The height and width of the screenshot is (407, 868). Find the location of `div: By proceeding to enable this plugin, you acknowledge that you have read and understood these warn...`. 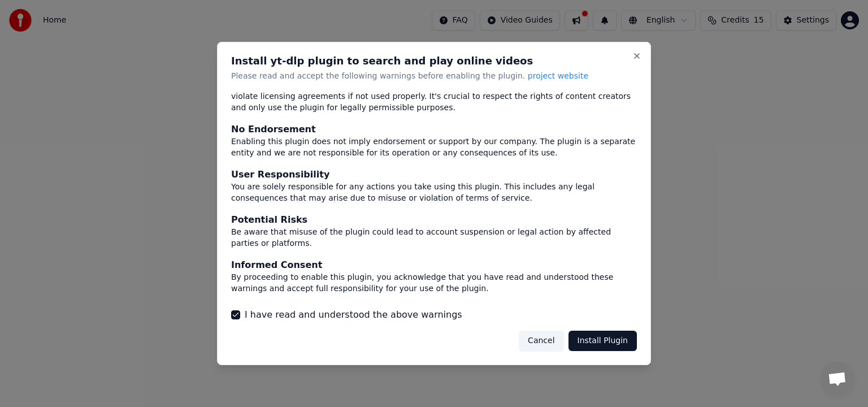

div: By proceeding to enable this plugin, you acknowledge that you have read and understood these warn... is located at coordinates (434, 284).